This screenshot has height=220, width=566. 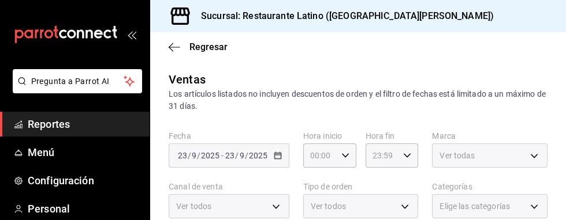 What do you see at coordinates (229, 187) in the screenshot?
I see `label: Canal de venta` at bounding box center [229, 187].